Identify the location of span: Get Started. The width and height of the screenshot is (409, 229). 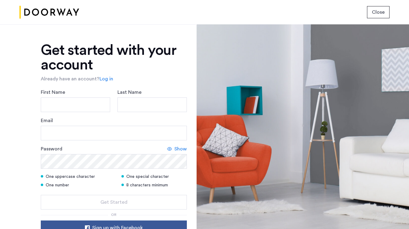
(114, 202).